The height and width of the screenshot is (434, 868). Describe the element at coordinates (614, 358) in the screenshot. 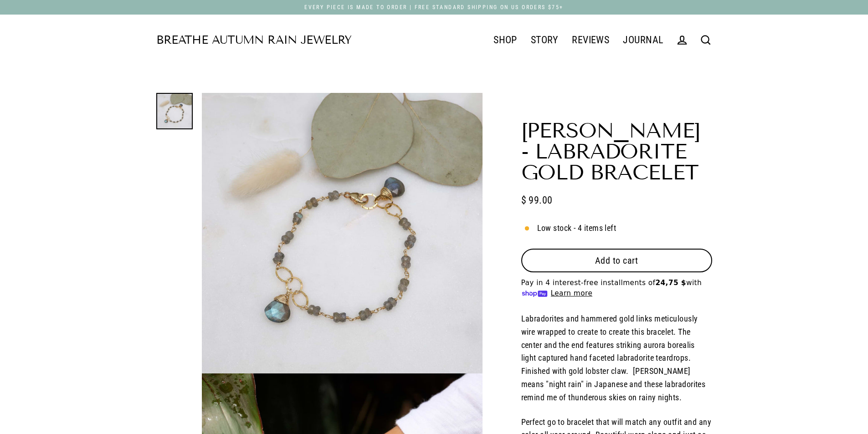

I see `Labradorites and hammered gold links meticulously wire wrapped to create to create this bracelet....` at that location.